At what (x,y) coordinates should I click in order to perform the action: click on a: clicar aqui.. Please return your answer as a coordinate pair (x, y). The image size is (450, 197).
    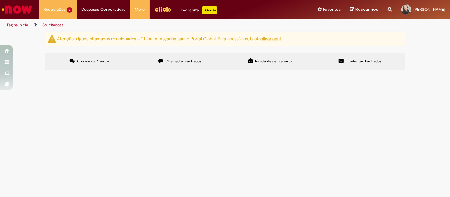
    Looking at the image, I should click on (271, 39).